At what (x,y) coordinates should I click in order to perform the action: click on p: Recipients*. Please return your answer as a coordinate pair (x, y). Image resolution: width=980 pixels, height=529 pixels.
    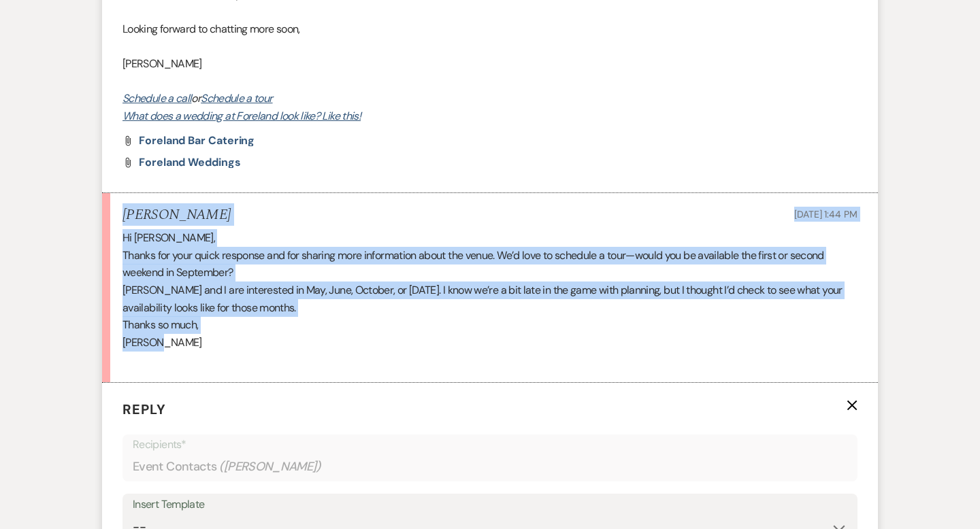
    Looking at the image, I should click on (490, 445).